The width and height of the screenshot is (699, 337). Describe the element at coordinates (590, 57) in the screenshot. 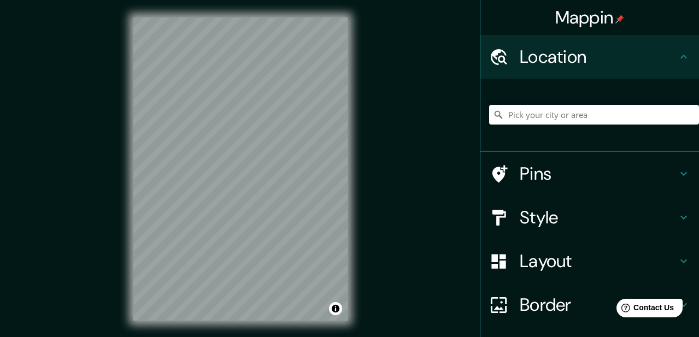

I see `div: Location` at that location.